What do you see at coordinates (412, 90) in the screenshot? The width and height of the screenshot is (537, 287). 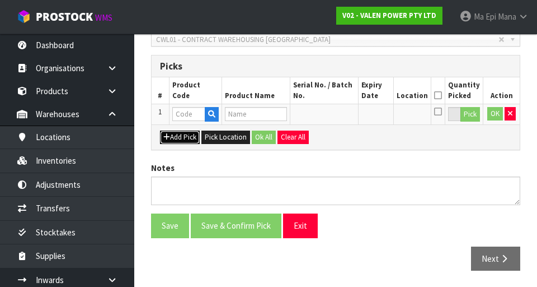 I see `th: Location` at bounding box center [412, 90].